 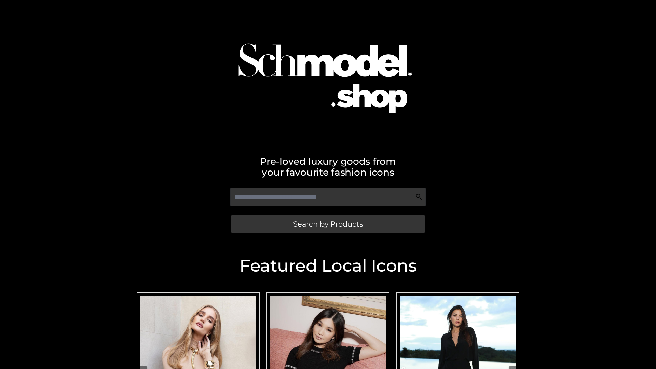 I want to click on span: Search by Products, so click(x=328, y=224).